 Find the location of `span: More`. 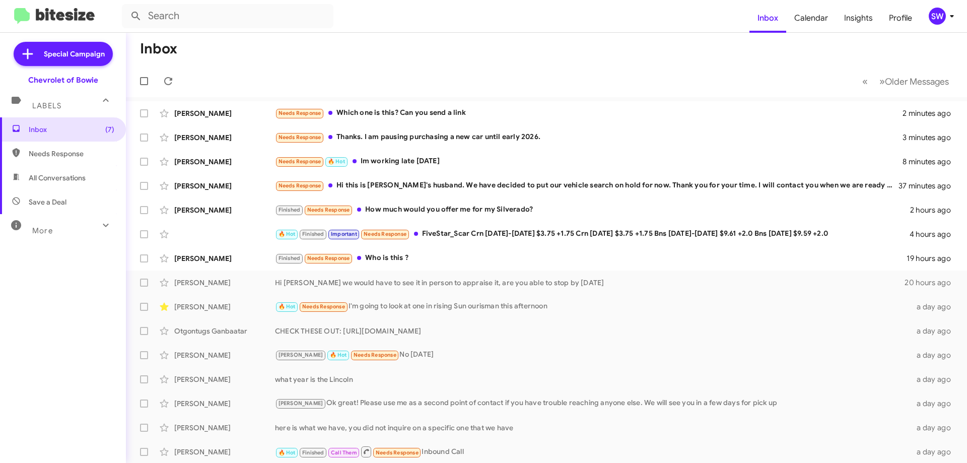

span: More is located at coordinates (42, 231).